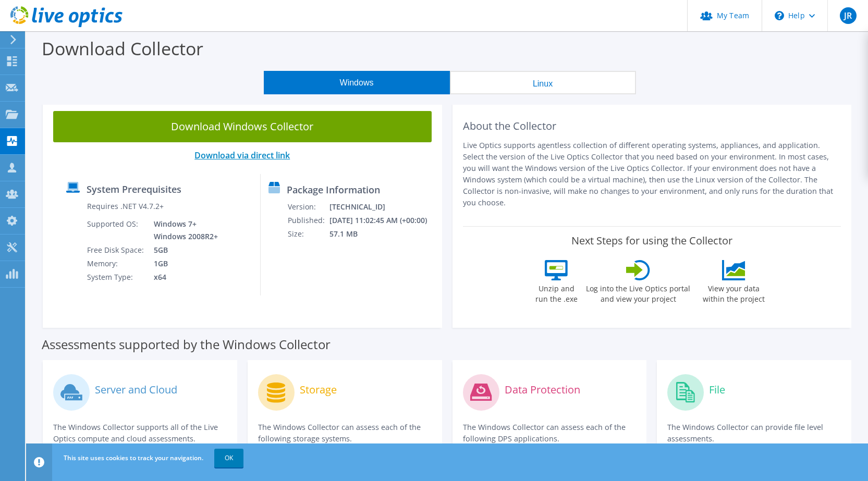  Describe the element at coordinates (652, 126) in the screenshot. I see `h2: About the Collector` at that location.